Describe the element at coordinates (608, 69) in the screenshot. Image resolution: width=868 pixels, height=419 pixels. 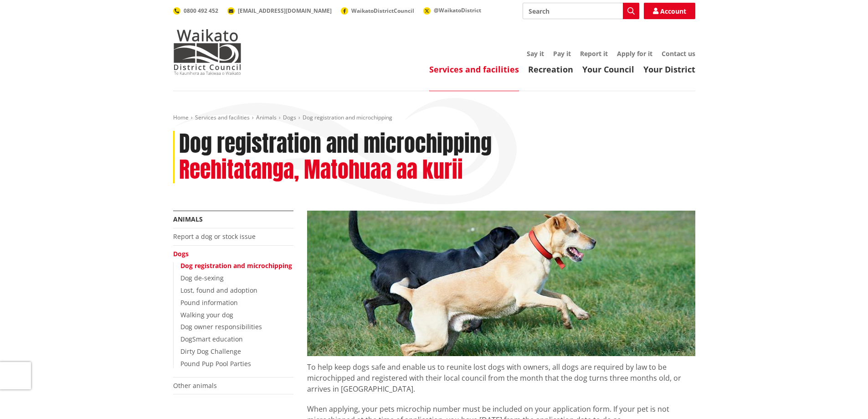
I see `a: Your Council` at that location.